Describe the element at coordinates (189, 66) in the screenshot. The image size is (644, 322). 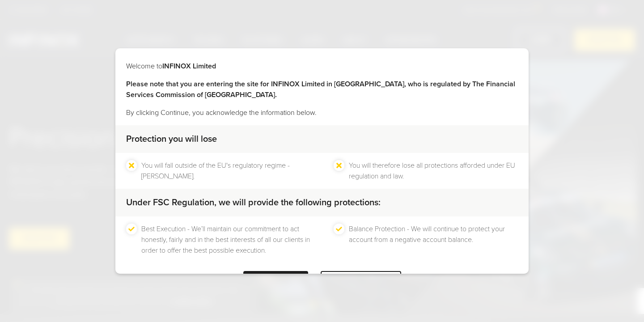
I see `strong: INFINOX Limited` at that location.